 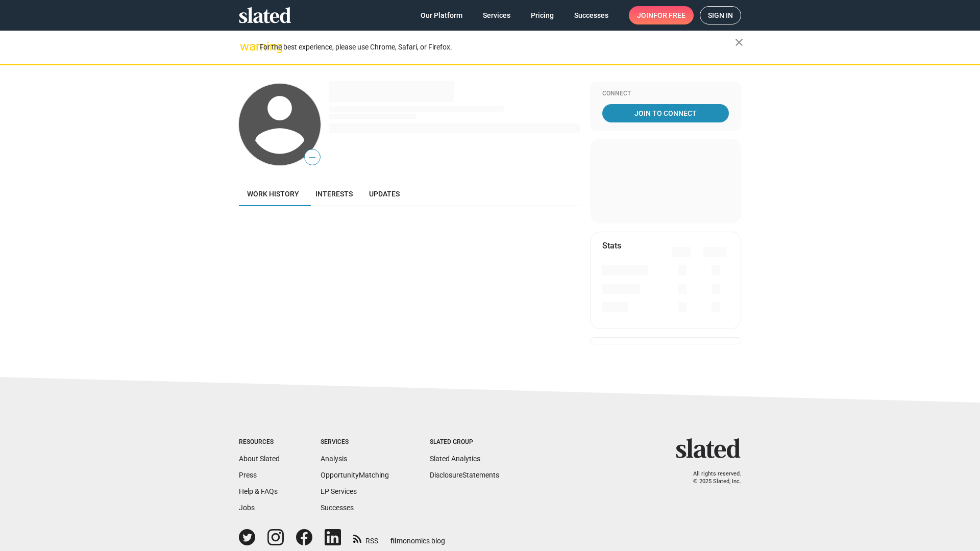 I want to click on span: Pricing, so click(x=542, y=15).